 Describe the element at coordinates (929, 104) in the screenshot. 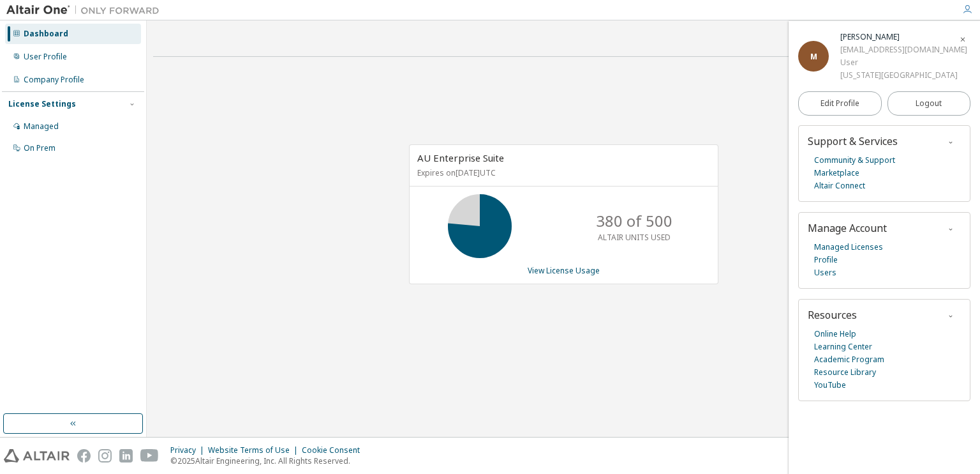

I see `button: Logout` at that location.